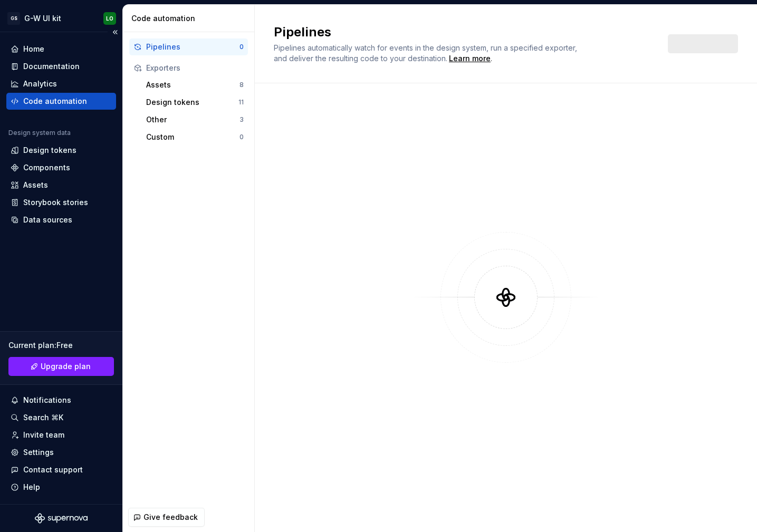  I want to click on svg: Supernova Logo, so click(61, 518).